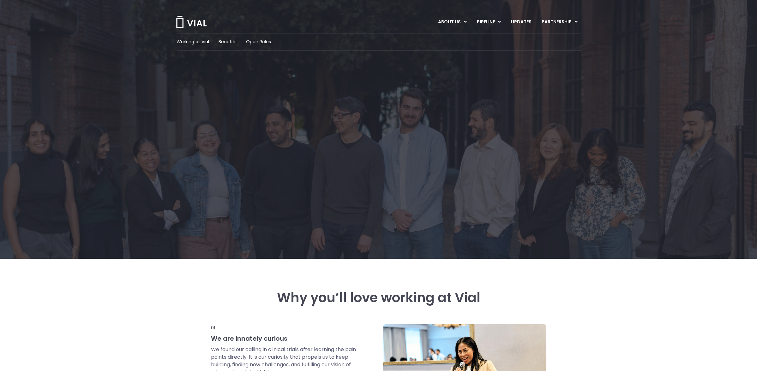 This screenshot has width=757, height=371. Describe the element at coordinates (521, 22) in the screenshot. I see `a: UPDATES` at that location.